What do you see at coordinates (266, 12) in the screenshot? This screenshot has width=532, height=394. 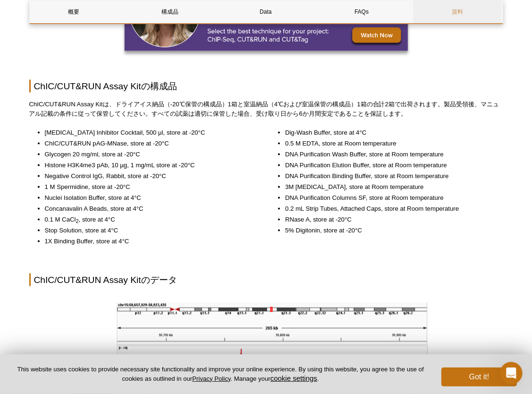 I see `a: Data` at bounding box center [266, 12].